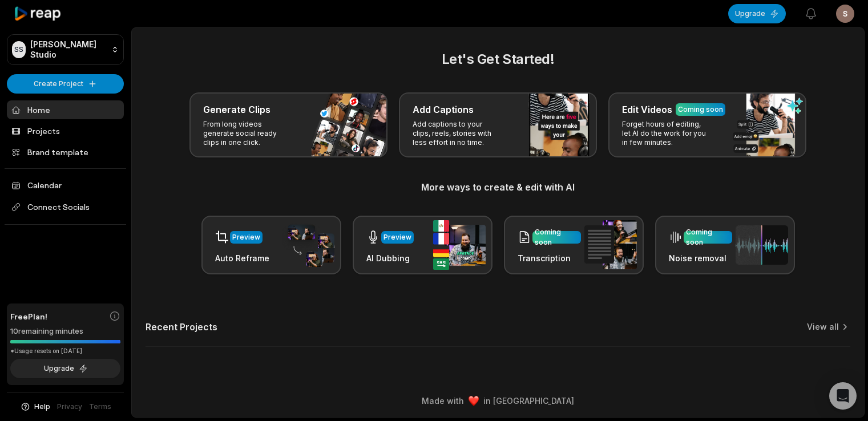 The width and height of the screenshot is (868, 421). I want to click on div: Open Intercom Messenger, so click(842, 395).